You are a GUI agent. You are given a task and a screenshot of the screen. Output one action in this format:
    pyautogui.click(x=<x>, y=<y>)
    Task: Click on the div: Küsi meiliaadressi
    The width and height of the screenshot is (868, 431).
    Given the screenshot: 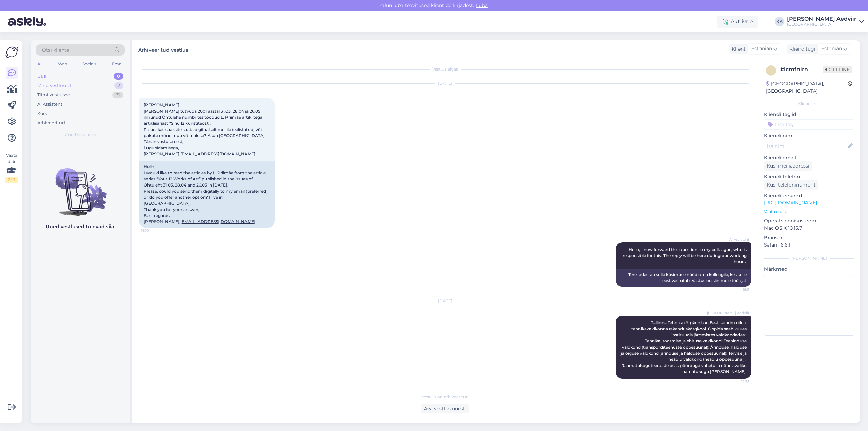 What is the action you would take?
    pyautogui.click(x=788, y=166)
    